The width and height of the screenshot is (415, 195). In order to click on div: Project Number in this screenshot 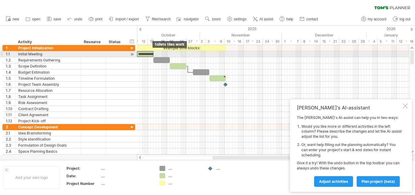, I will do `click(83, 183)`.